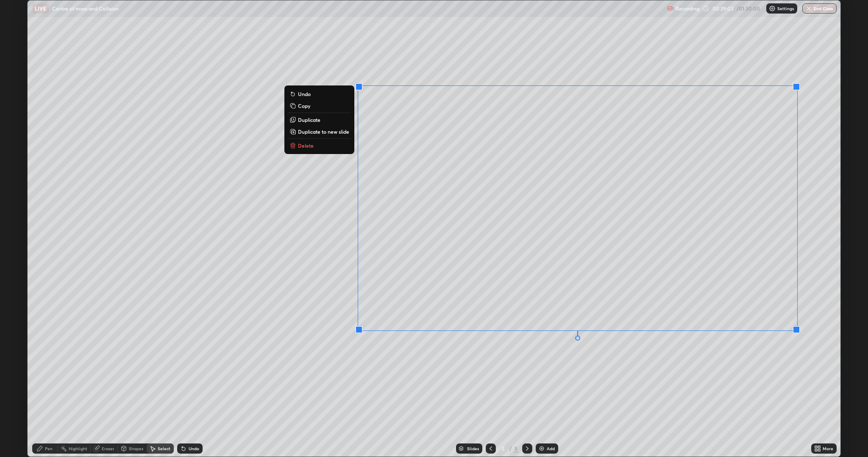 The width and height of the screenshot is (868, 457). What do you see at coordinates (306, 146) in the screenshot?
I see `p: Delete` at bounding box center [306, 146].